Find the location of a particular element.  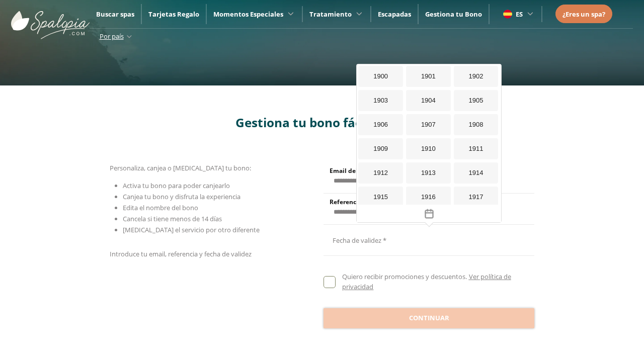

div: 1903 is located at coordinates (380, 101).